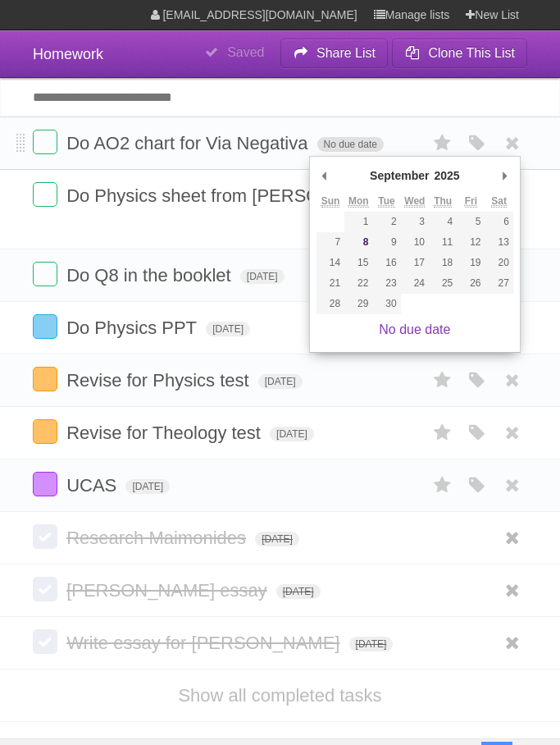 This screenshot has width=560, height=745. Describe the element at coordinates (359, 262) in the screenshot. I see `button: 15` at that location.